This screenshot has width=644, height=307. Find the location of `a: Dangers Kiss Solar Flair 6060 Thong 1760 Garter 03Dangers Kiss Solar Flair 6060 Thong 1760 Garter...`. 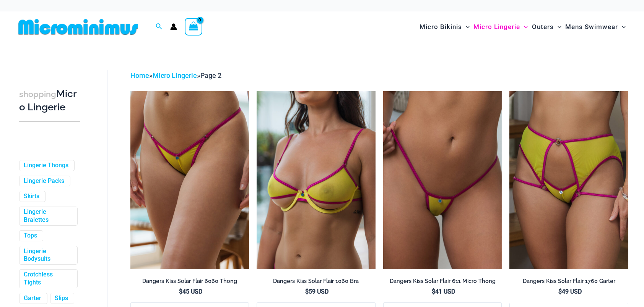

a: Dangers Kiss Solar Flair 6060 Thong 1760 Garter 03Dangers Kiss Solar Flair 6060 Thong 1760 Garter... is located at coordinates (569, 180).